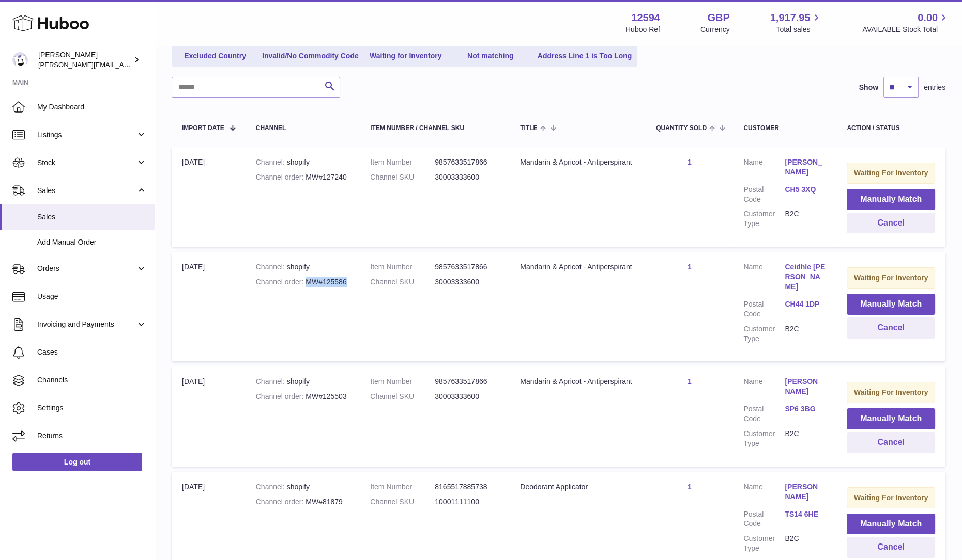 The height and width of the screenshot is (560, 962). Describe the element at coordinates (302, 177) in the screenshot. I see `div: MW#127240` at that location.